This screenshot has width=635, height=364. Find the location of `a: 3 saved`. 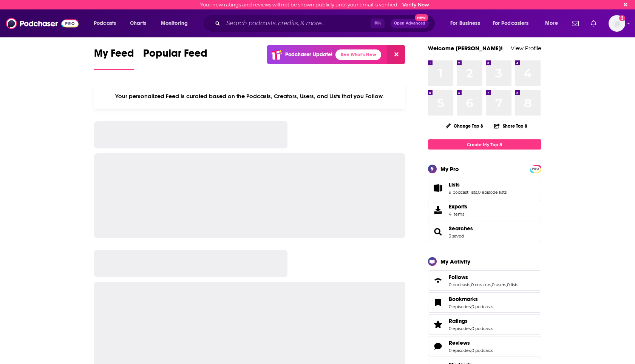

a: 3 saved is located at coordinates (456, 236).